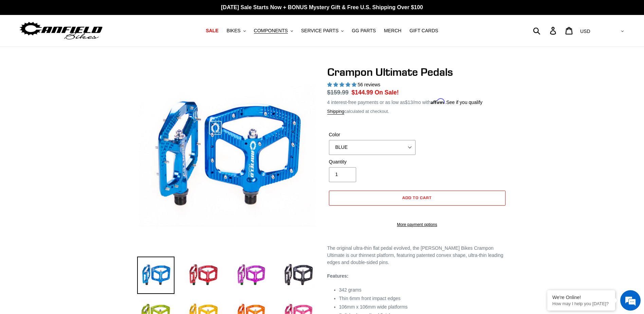 Image resolution: width=644 pixels, height=314 pixels. Describe the element at coordinates (464, 102) in the screenshot. I see `a: See if you qualify - Learn more about Affirm Financing (opens in modal)` at that location.